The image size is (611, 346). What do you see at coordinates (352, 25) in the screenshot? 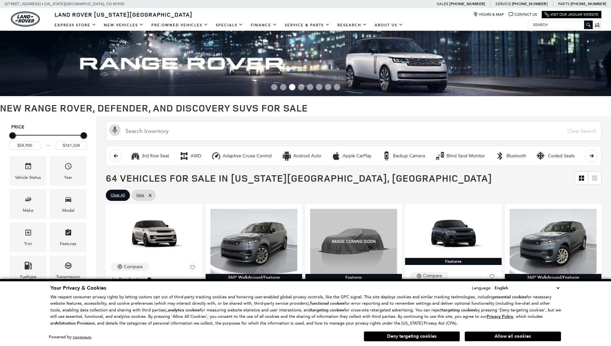
I see `a: Research` at bounding box center [352, 25].